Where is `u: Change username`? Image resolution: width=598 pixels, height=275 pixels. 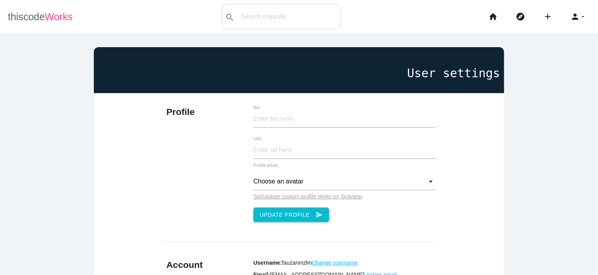 u: Change username is located at coordinates (335, 263).